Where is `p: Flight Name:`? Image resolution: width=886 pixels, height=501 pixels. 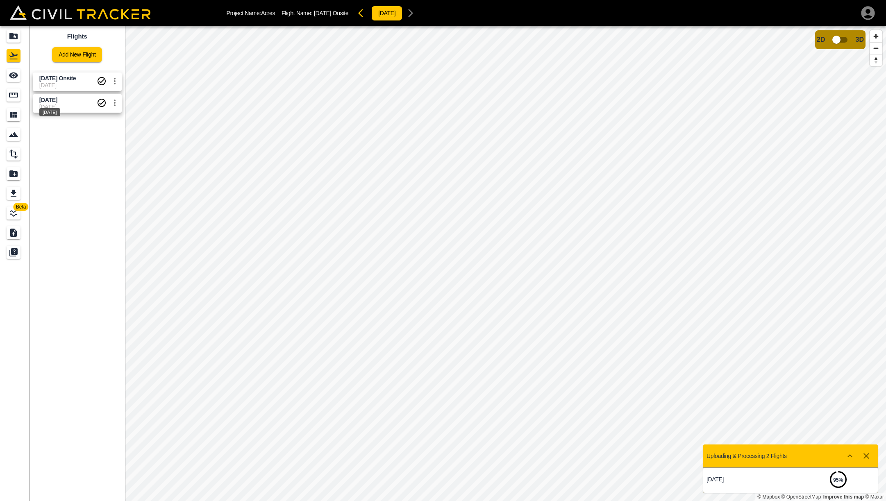 p: Flight Name: is located at coordinates (315, 13).